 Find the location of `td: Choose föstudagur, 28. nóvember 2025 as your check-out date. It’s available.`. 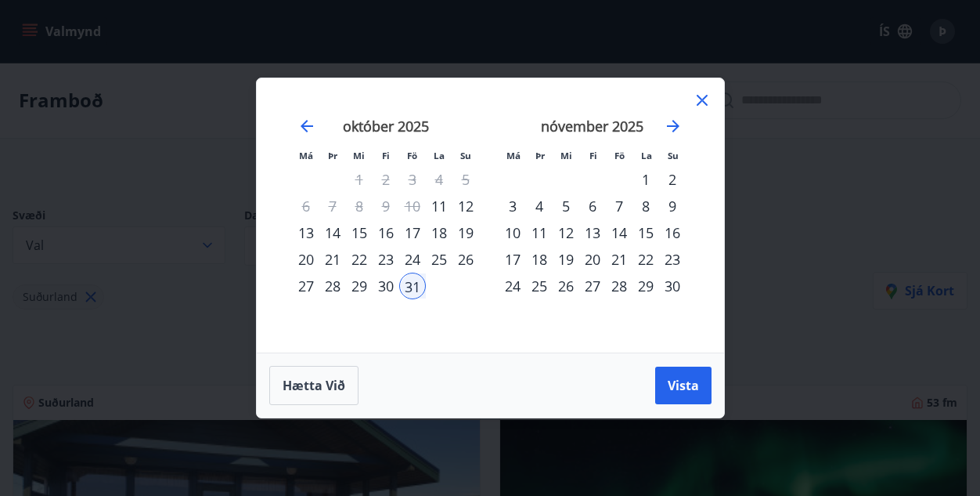

td: Choose föstudagur, 28. nóvember 2025 as your check-out date. It’s available. is located at coordinates (620, 286).